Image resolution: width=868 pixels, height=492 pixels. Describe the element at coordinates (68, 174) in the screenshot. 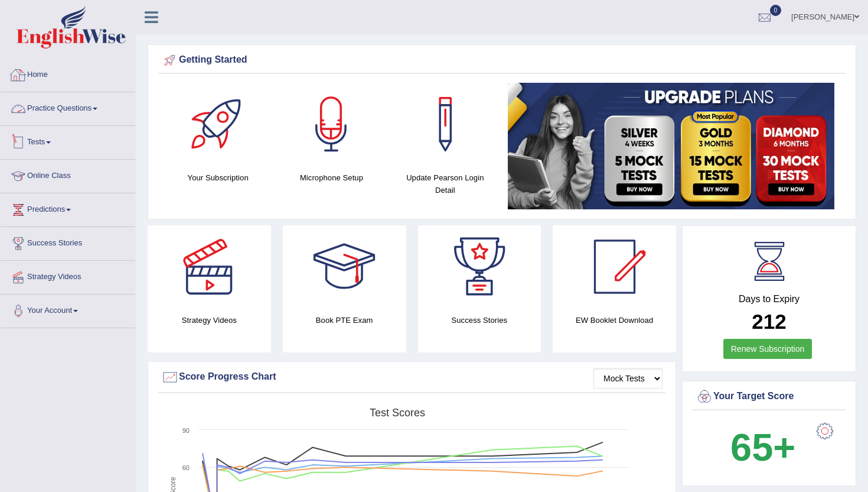

I see `a: Online Class` at that location.